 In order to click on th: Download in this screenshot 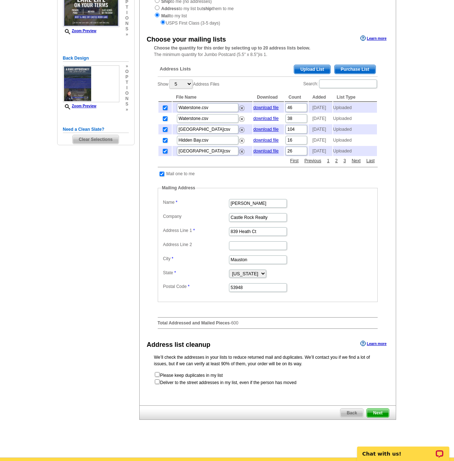, I will do `click(268, 97)`.